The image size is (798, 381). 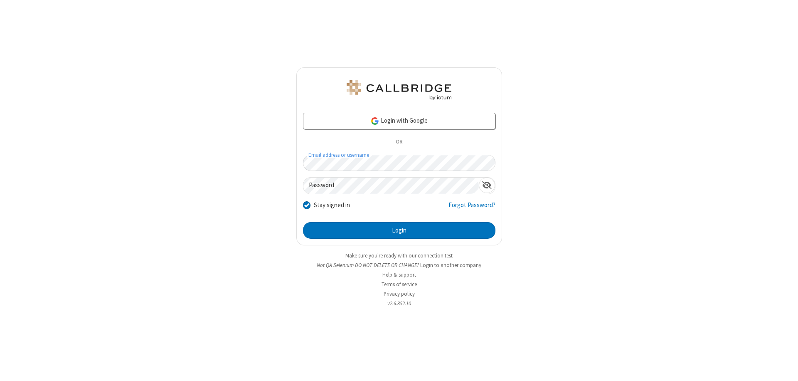 What do you see at coordinates (375, 121) in the screenshot?
I see `img: google-icon.png` at bounding box center [375, 121].